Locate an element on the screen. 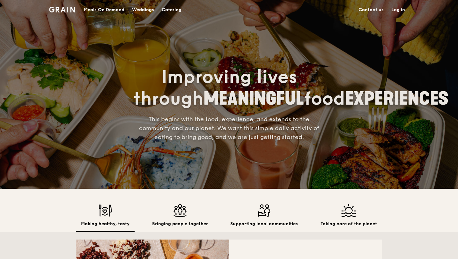  img: Supporting local communities is located at coordinates (264, 211).